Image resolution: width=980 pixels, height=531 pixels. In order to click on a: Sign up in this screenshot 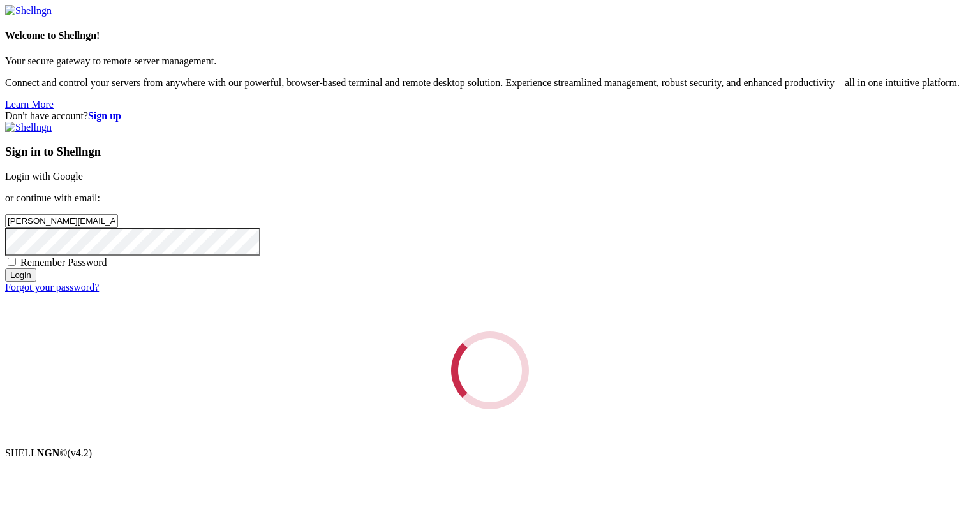, I will do `click(105, 116)`.